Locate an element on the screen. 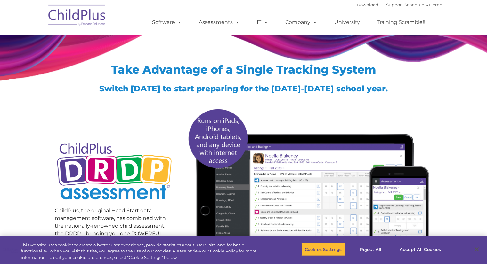 The image size is (487, 264). button: Close is located at coordinates (477, 250).